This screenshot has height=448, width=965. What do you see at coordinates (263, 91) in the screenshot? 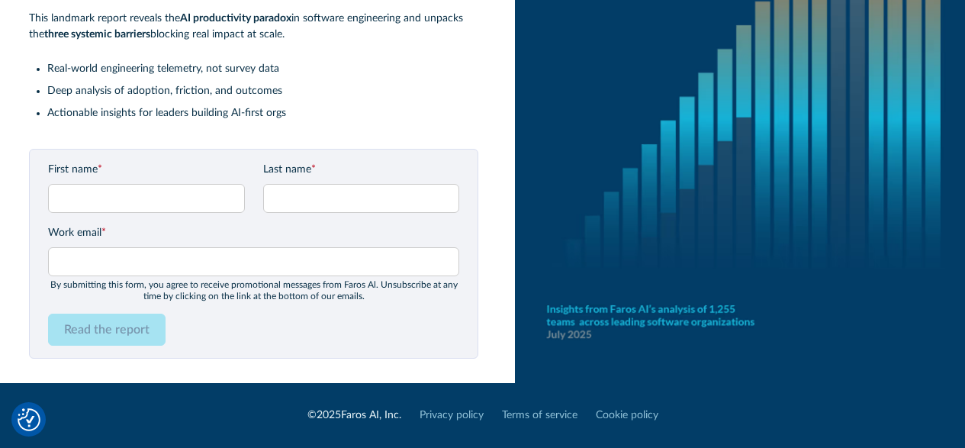
I see `li: Deep analysis of adoption, friction, and outcomes` at bounding box center [263, 91].